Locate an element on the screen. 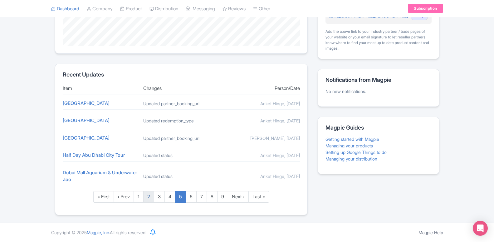 The width and height of the screenshot is (494, 242). a: Setting up Google Things to do is located at coordinates (356, 152).